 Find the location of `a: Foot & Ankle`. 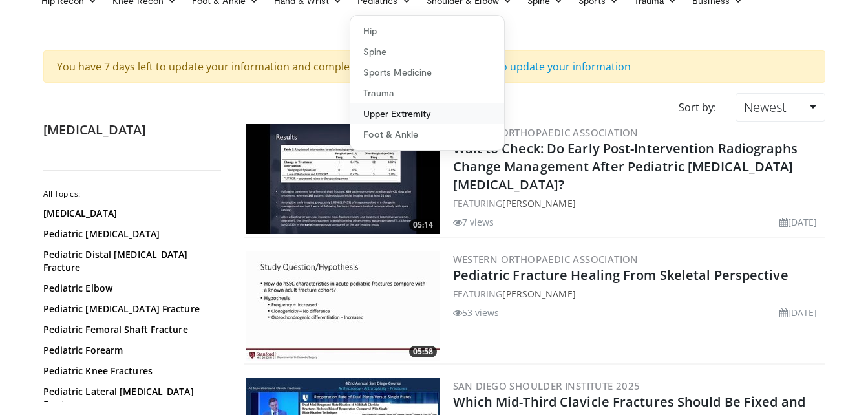

a: Foot & Ankle is located at coordinates (427, 135).